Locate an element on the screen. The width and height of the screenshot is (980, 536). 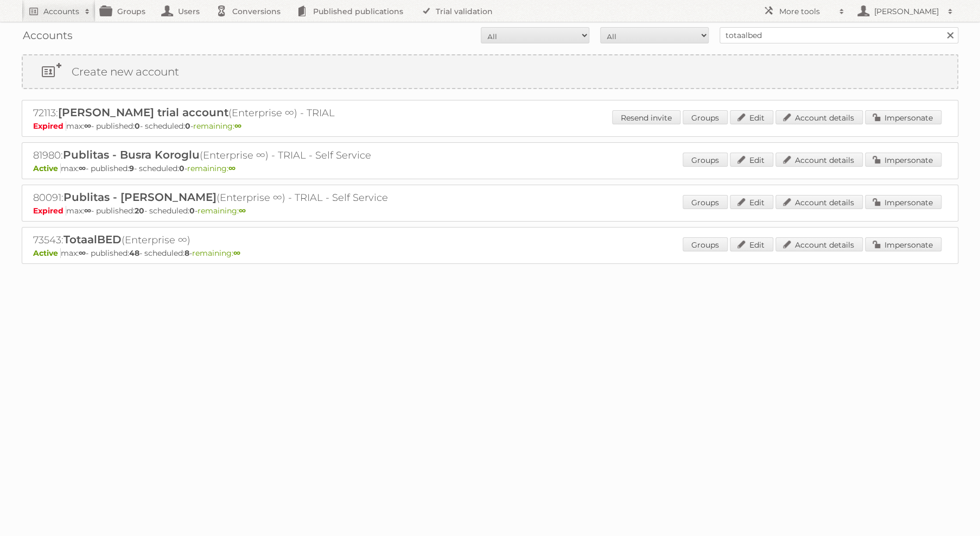
span: TotaalBED is located at coordinates (92, 240).